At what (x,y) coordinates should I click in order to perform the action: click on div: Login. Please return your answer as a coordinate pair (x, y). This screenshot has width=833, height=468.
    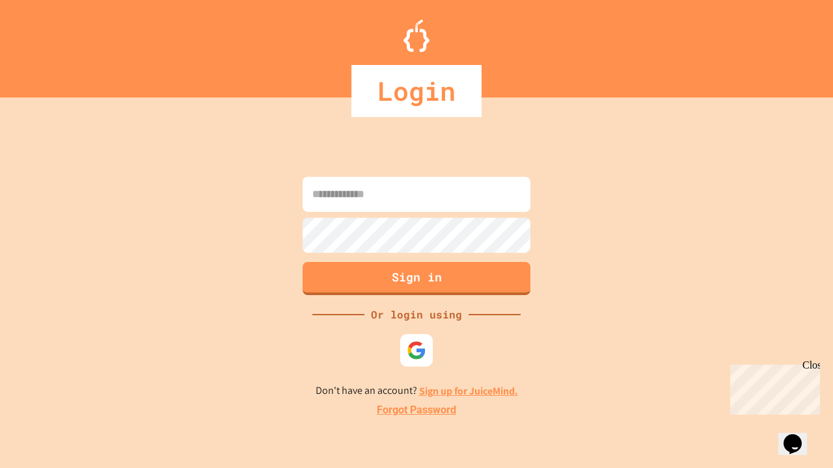
    Looking at the image, I should click on (416, 91).